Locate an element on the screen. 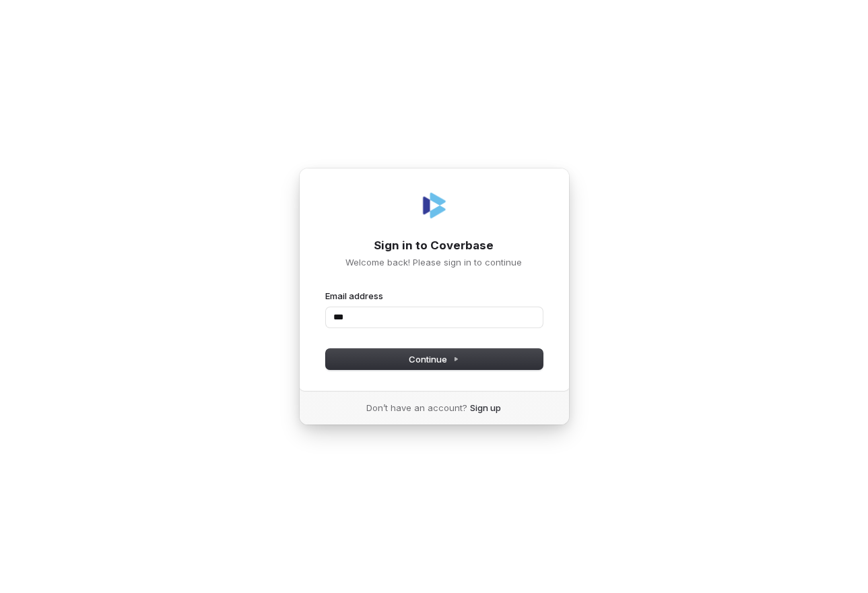 The width and height of the screenshot is (868, 593). label: Email address is located at coordinates (355, 296).